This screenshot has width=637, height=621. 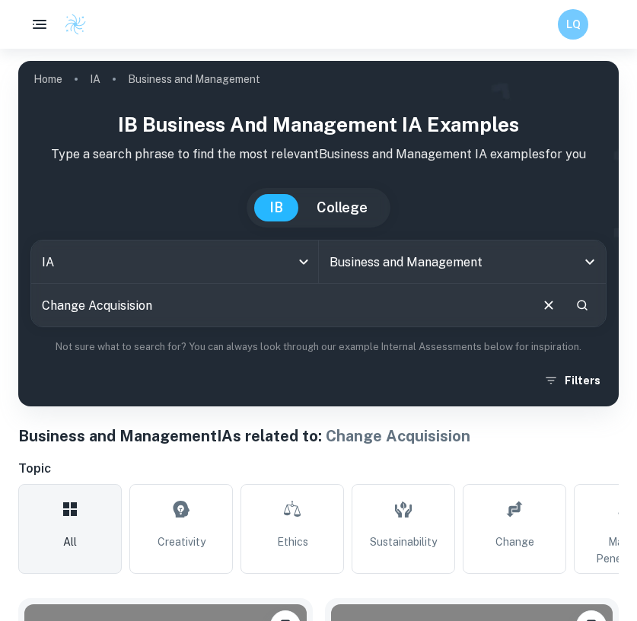 I want to click on h6: Topic, so click(x=318, y=468).